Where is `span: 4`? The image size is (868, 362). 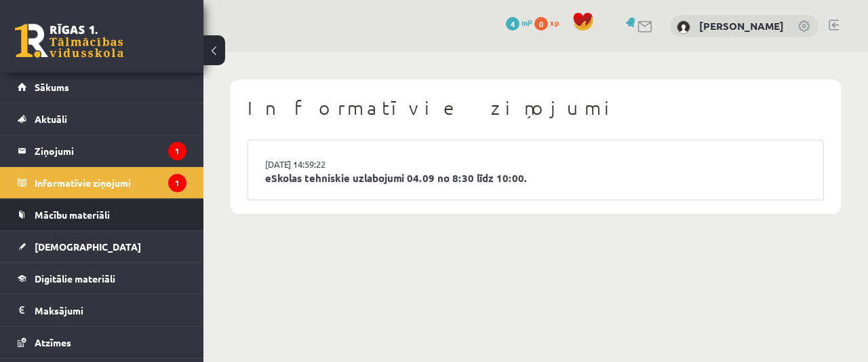 span: 4 is located at coordinates (512, 24).